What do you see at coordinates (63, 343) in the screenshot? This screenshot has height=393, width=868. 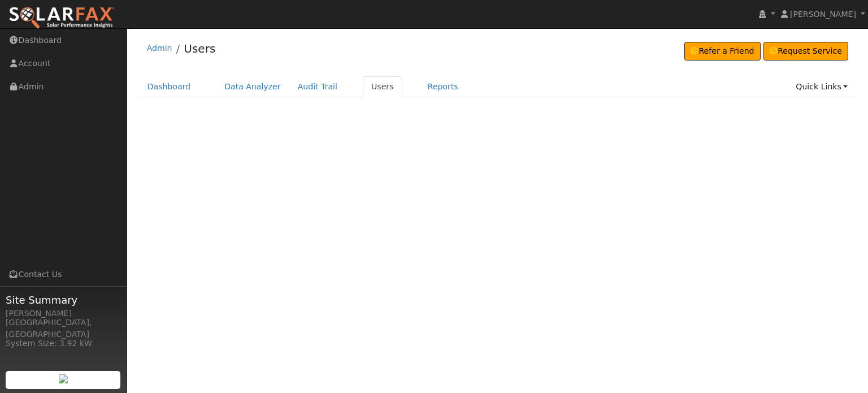 I see `div: System Size: 3.92 kW` at bounding box center [63, 343].